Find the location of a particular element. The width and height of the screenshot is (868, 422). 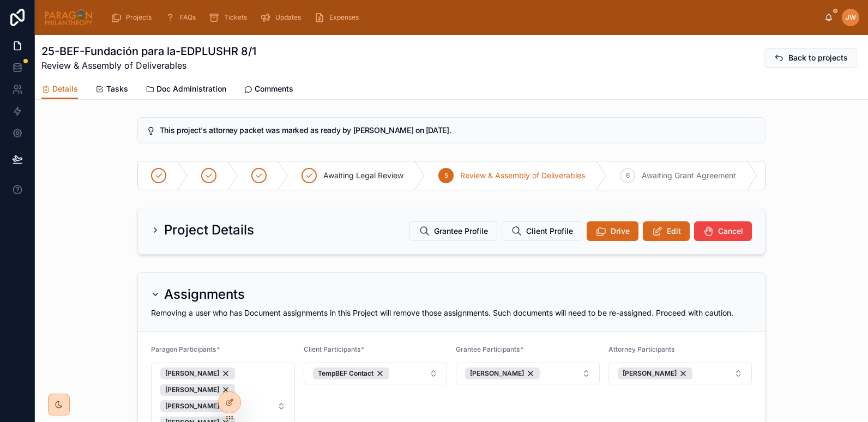

span: TempBEF Contact is located at coordinates (345, 374).